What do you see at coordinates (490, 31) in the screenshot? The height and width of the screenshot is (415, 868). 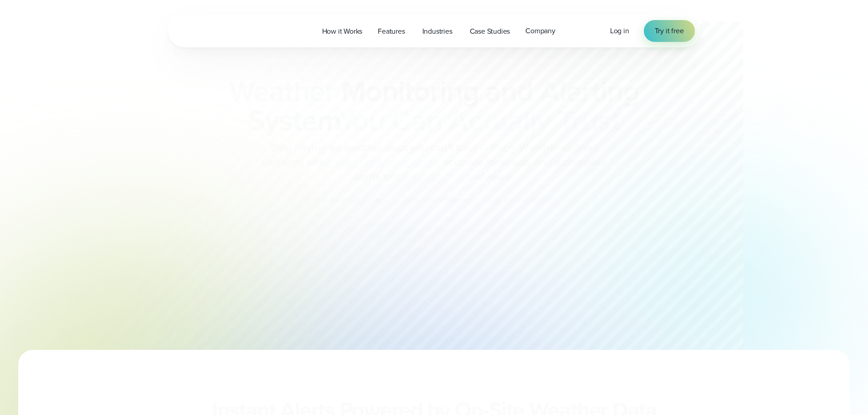 I see `span: Case Studies` at bounding box center [490, 31].